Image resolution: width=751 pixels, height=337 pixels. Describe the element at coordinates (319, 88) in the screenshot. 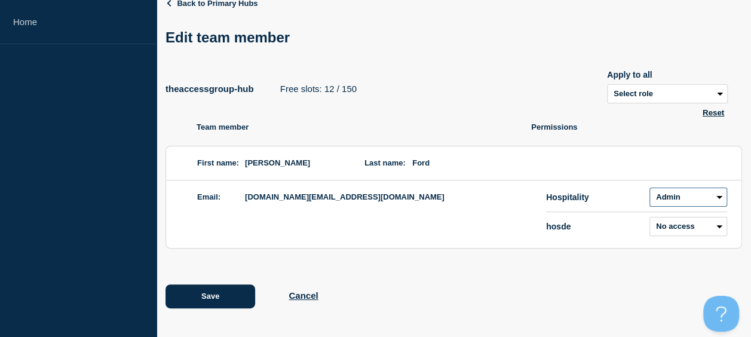

I see `p: Free slots: 12 / 150` at that location.